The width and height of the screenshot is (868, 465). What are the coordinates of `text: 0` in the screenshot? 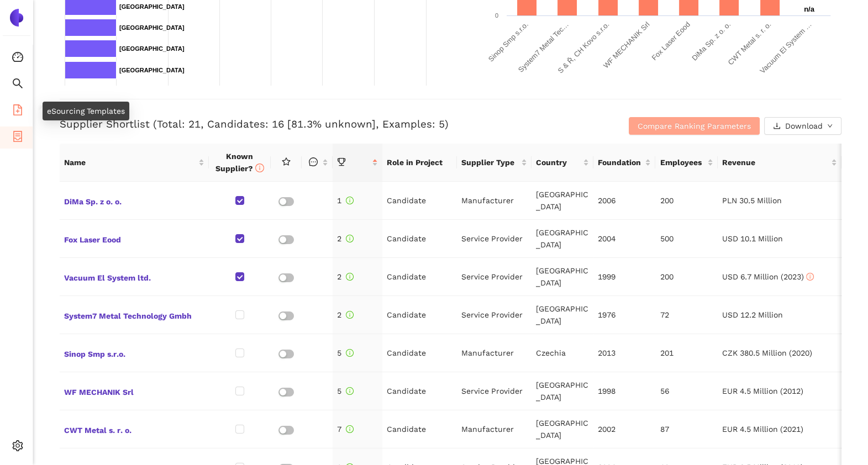 It's located at (496, 16).